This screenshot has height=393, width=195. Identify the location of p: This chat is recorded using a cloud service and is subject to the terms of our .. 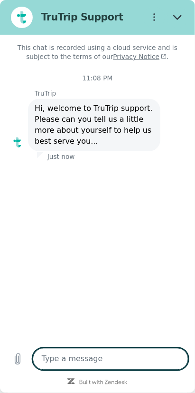
(97, 52).